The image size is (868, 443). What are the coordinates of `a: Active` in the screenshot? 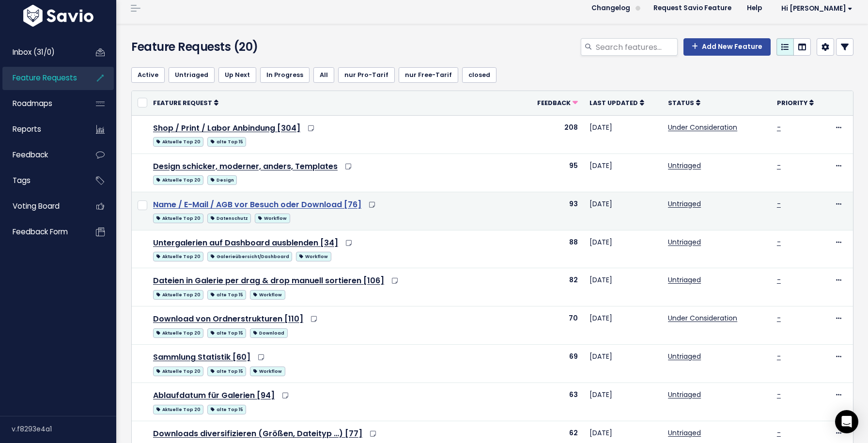 It's located at (148, 75).